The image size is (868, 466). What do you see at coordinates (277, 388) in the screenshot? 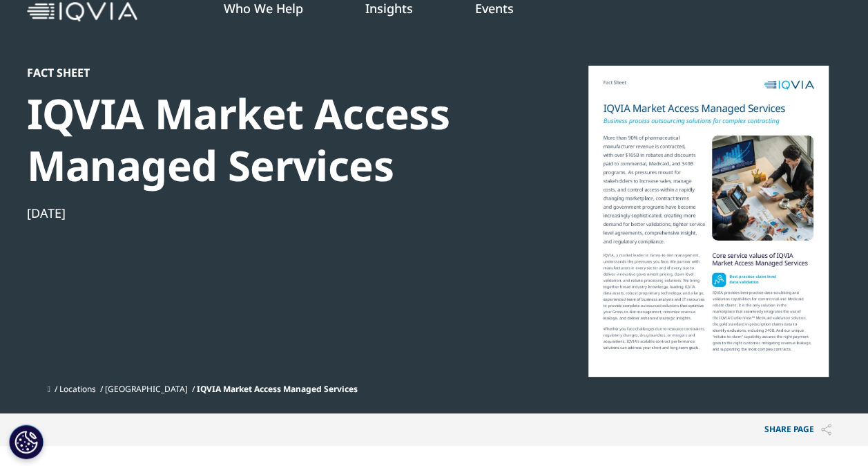
I see `span: IQVIA Market Access Managed Services` at bounding box center [277, 388].